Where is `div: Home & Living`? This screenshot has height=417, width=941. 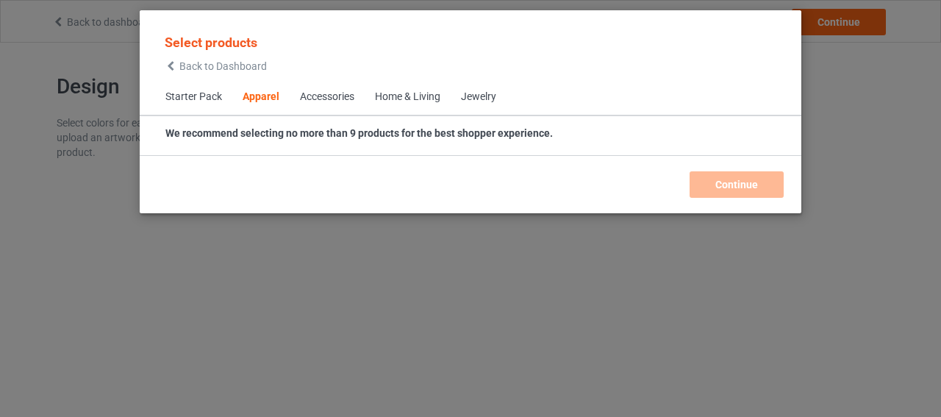 div: Home & Living is located at coordinates (407, 97).